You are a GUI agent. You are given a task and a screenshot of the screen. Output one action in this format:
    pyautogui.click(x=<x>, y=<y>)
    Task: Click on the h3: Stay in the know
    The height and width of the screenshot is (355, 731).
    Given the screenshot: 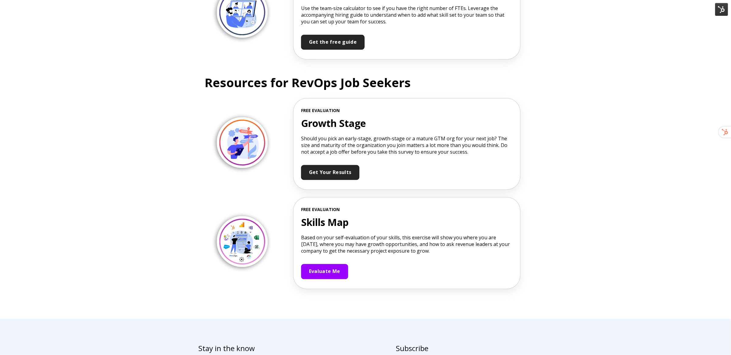 What is the action you would take?
    pyautogui.click(x=292, y=348)
    